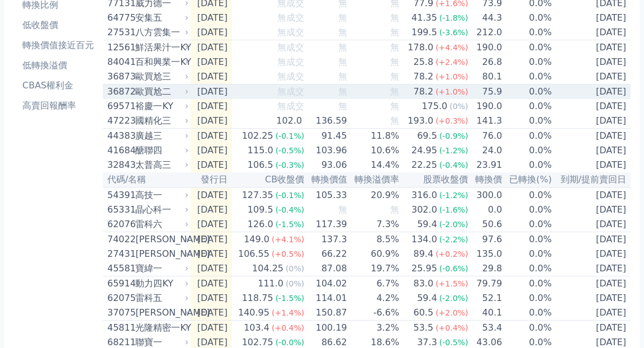  Describe the element at coordinates (434, 180) in the screenshot. I see `th: 股票收盤價` at that location.